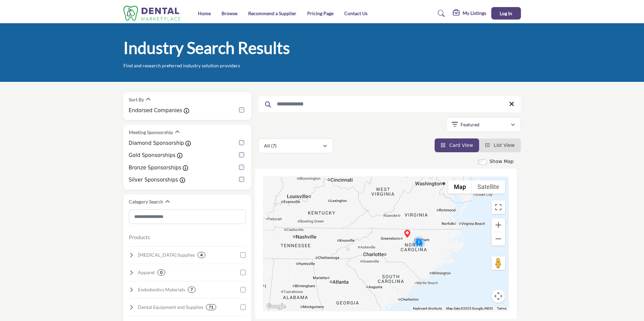 The width and height of the screenshot is (644, 321). Describe the element at coordinates (139, 237) in the screenshot. I see `h3: Products` at that location.